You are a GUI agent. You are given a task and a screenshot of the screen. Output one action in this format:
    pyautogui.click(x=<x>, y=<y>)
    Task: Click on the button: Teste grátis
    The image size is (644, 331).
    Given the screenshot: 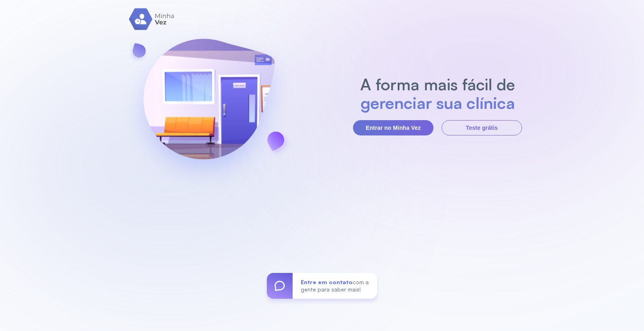 What is the action you would take?
    pyautogui.click(x=482, y=128)
    